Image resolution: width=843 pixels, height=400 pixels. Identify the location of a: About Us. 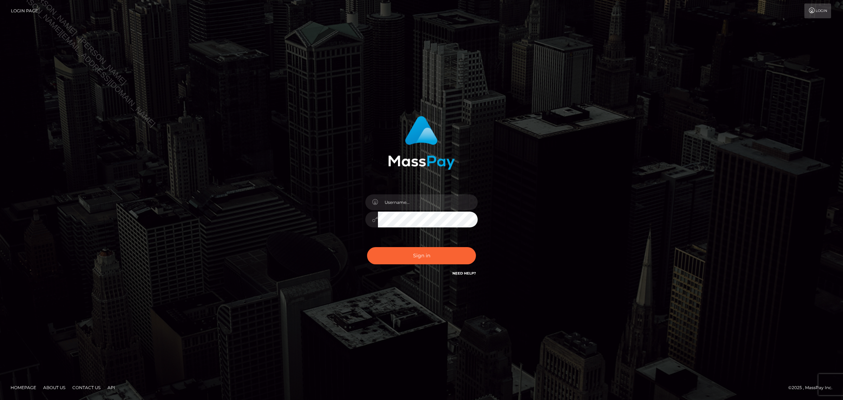
(54, 387).